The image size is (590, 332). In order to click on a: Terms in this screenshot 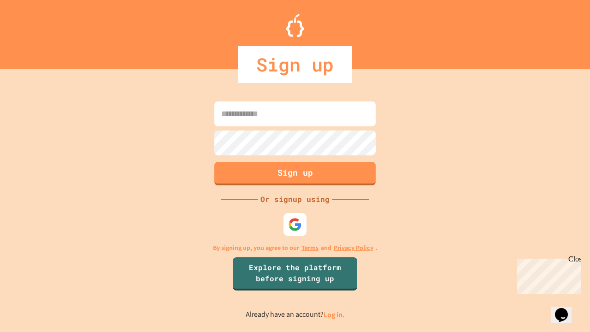, I will do `click(310, 247)`.